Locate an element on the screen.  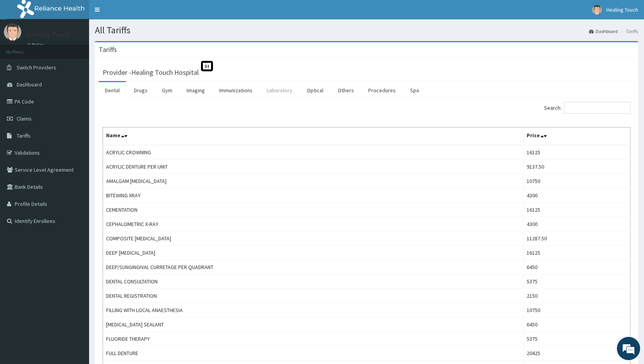
a: Optical is located at coordinates (315, 90).